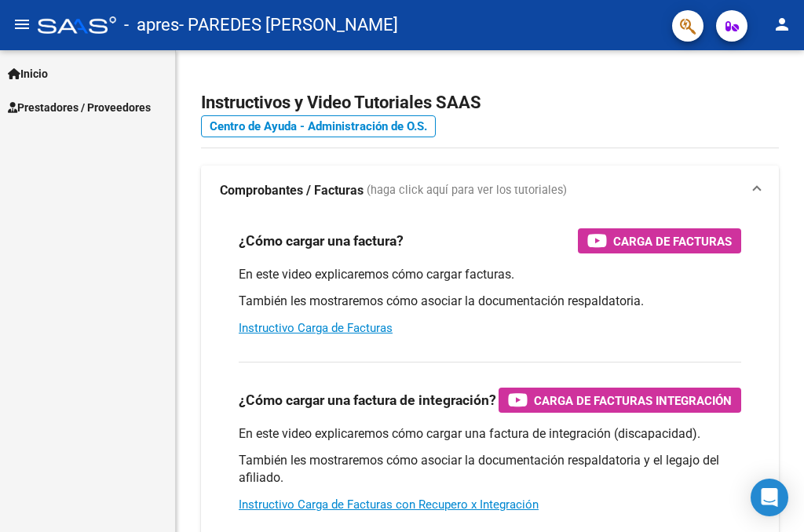 Image resolution: width=804 pixels, height=532 pixels. I want to click on a: Instructivo Carga de Facturas con Recupero x Integración, so click(389, 504).